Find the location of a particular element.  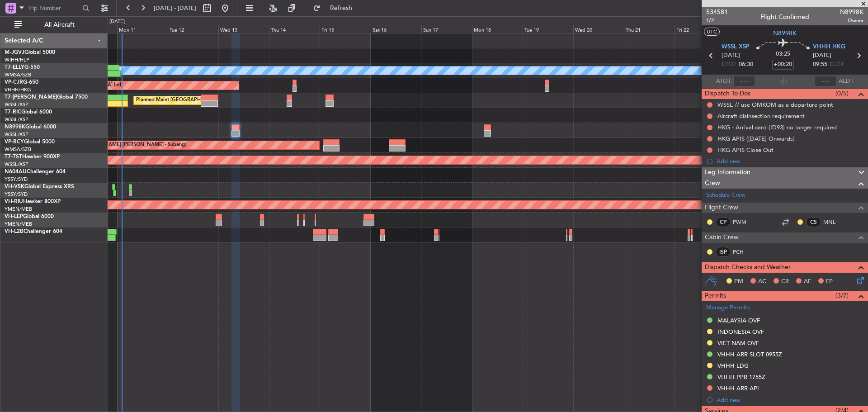

span: VP-CJR is located at coordinates (14, 82).